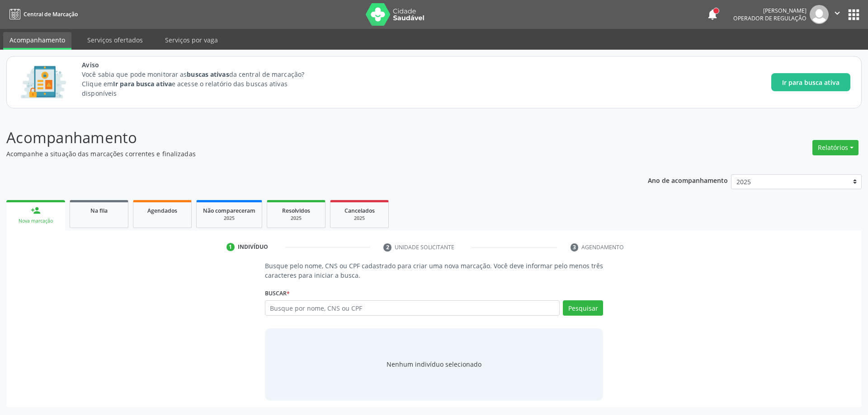  I want to click on div: 1, so click(231, 247).